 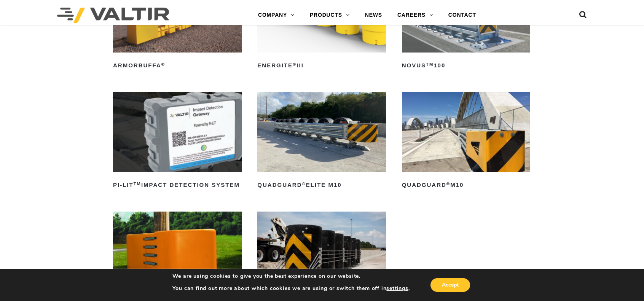 I want to click on a: NEWS, so click(x=374, y=15).